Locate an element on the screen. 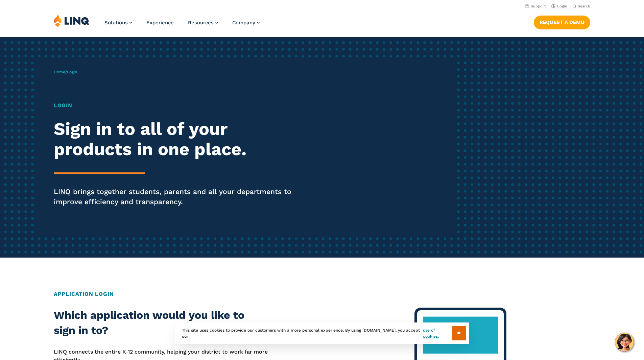  a: Company is located at coordinates (246, 23).